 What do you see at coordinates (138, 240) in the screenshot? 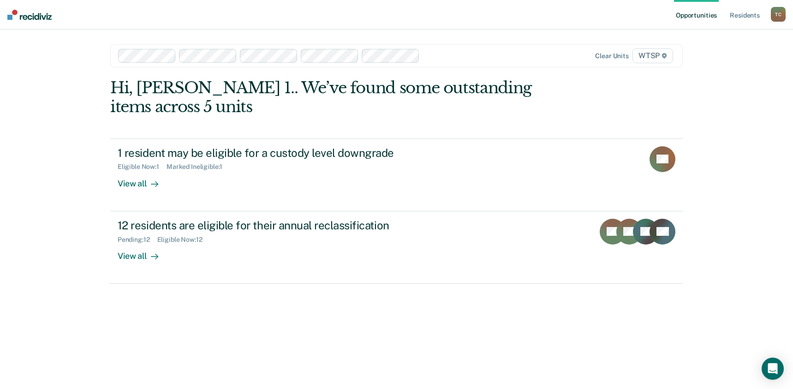
I see `div: Pending : 12` at bounding box center [138, 240].